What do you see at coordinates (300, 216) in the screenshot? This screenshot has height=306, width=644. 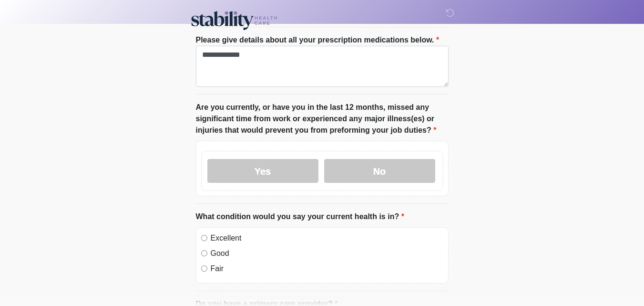 I see `label: What condition would you say your current health is in?` at bounding box center [300, 216].